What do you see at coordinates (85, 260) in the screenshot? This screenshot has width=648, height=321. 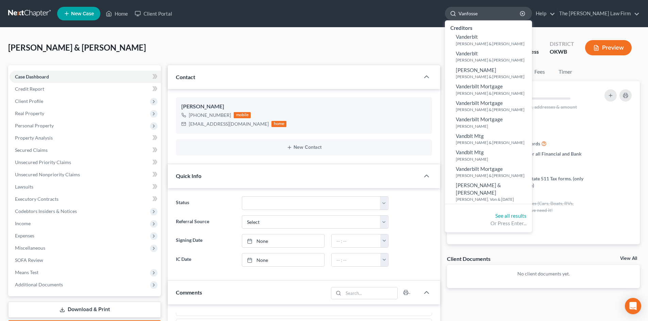 I see `a: SOFA Review` at bounding box center [85, 260].